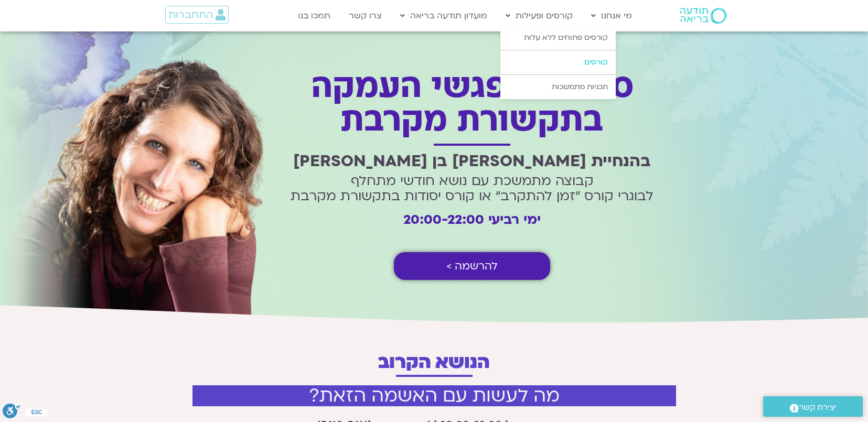 The image size is (868, 422). Describe the element at coordinates (472, 266) in the screenshot. I see `a: להרשמה >` at that location.